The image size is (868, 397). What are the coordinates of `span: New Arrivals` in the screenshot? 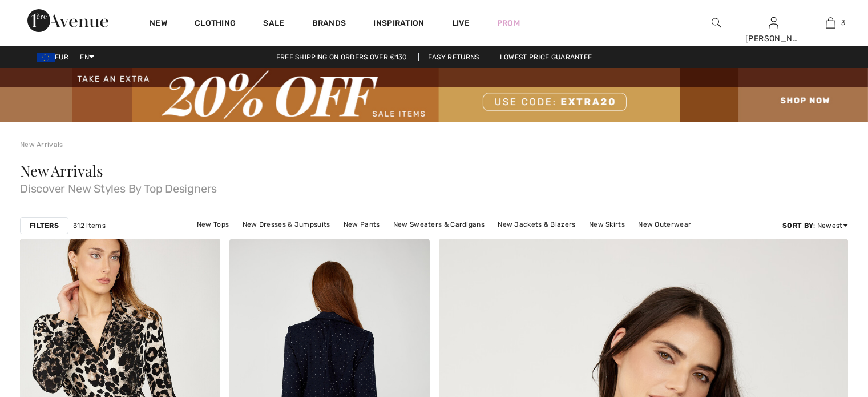 It's located at (61, 170).